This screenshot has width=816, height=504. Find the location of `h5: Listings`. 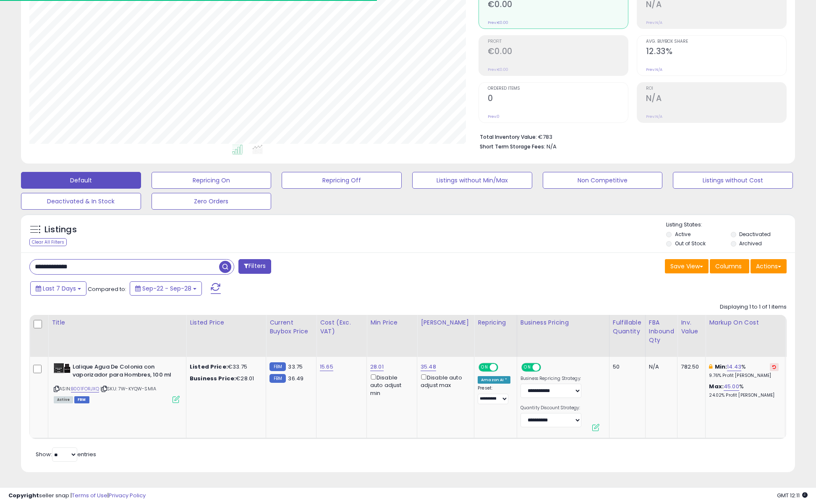

h5: Listings is located at coordinates (60, 230).